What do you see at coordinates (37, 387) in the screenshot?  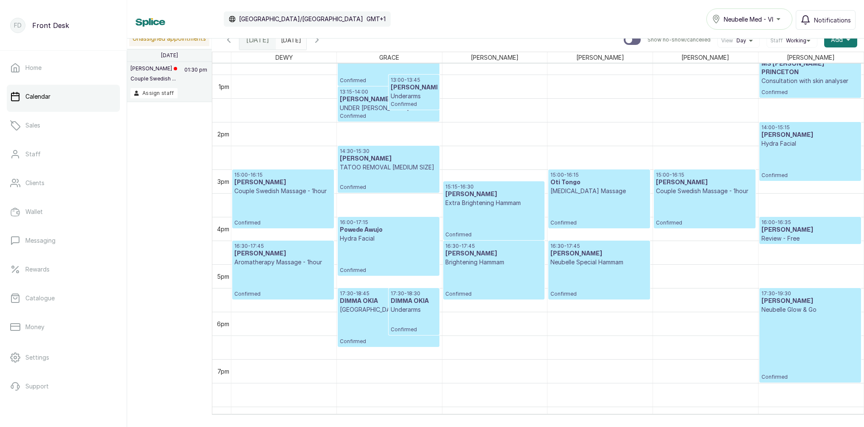 I see `p: Support` at bounding box center [37, 387].